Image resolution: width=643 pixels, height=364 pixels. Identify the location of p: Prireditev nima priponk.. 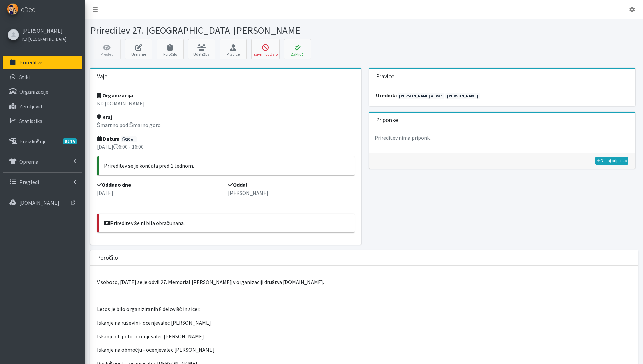
(502, 138).